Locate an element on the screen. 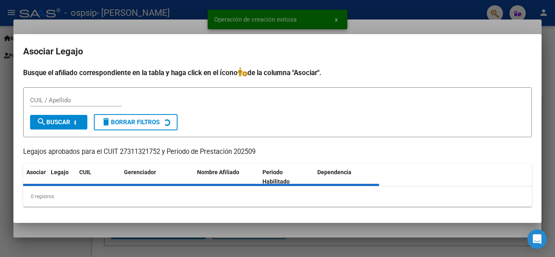 Image resolution: width=555 pixels, height=257 pixels. datatable-header-cell: CUIL is located at coordinates (98, 177).